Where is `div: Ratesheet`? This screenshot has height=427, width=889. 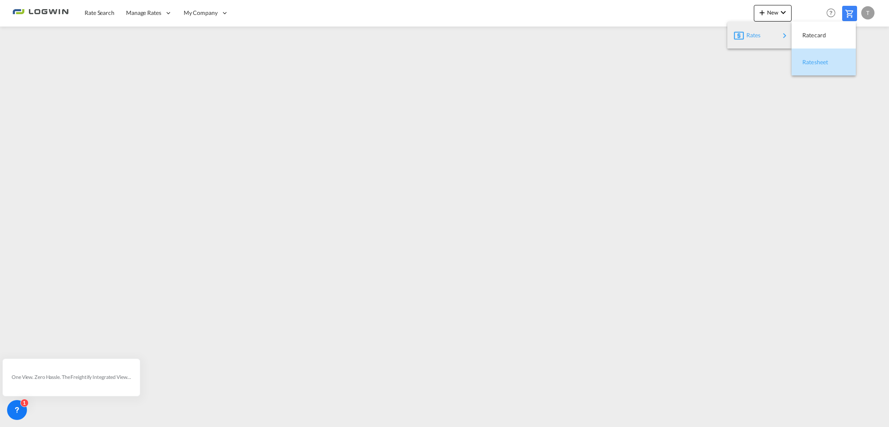
div: Ratesheet is located at coordinates (823, 62).